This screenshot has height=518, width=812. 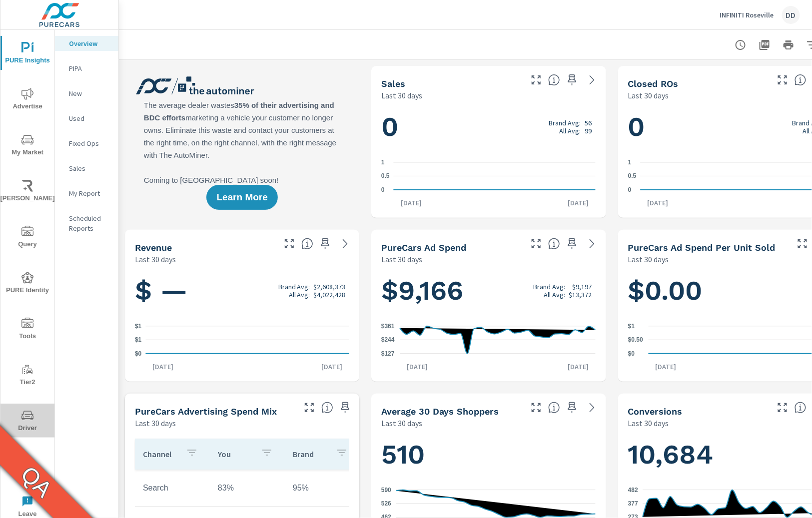 What do you see at coordinates (800, 80) in the screenshot?
I see `span: Number of Repair Orders Closed by the selected dealership group over the selected time range. [So...` at bounding box center [800, 80].